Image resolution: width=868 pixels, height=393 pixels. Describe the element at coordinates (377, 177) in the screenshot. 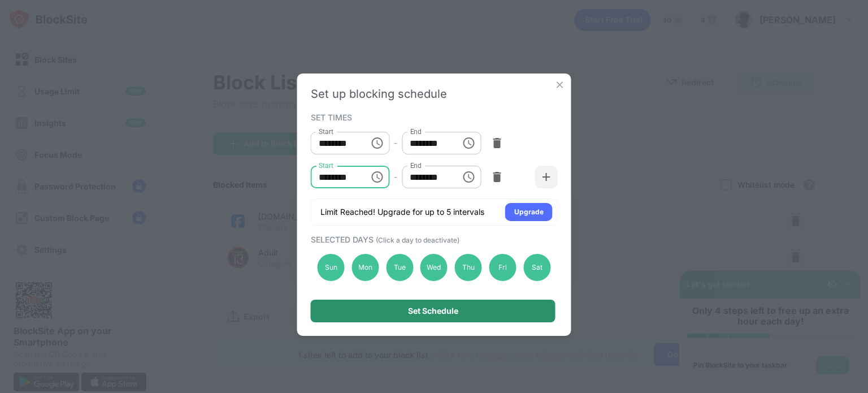

I see `button: Choose time, selected time is 5:11 PM` at that location.